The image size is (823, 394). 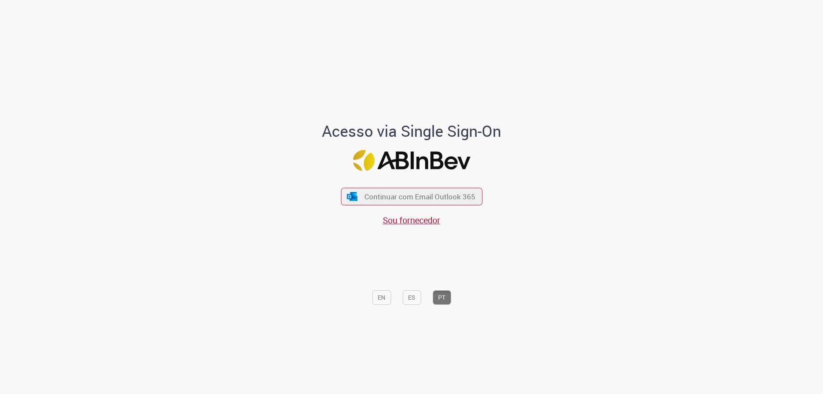 I want to click on button: ES, so click(x=412, y=298).